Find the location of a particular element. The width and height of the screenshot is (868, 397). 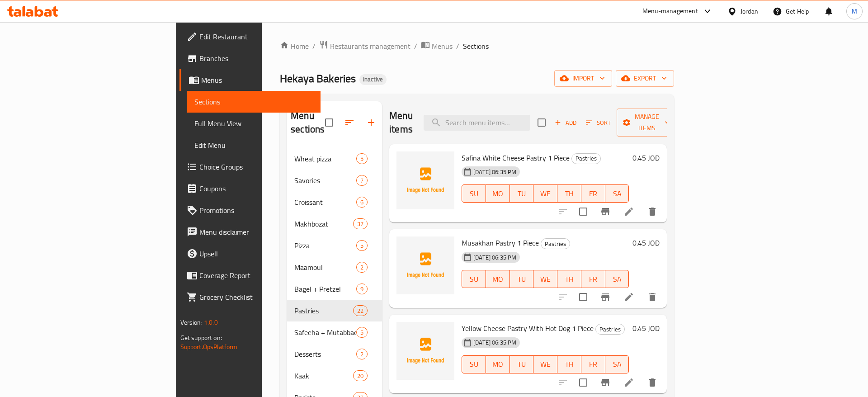

a: Upsell is located at coordinates (249, 253).